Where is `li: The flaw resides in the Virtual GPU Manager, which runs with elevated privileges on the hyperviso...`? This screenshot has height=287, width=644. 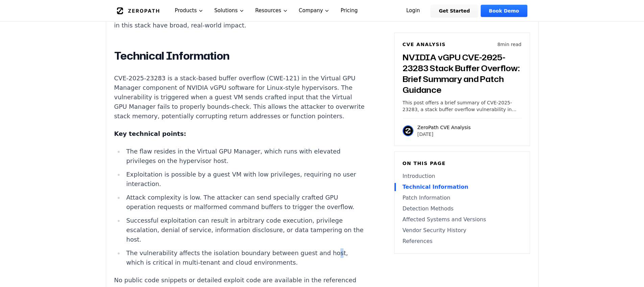 li: The flaw resides in the Virtual GPU Manager, which runs with elevated privileges on the hyperviso... is located at coordinates (245, 156).